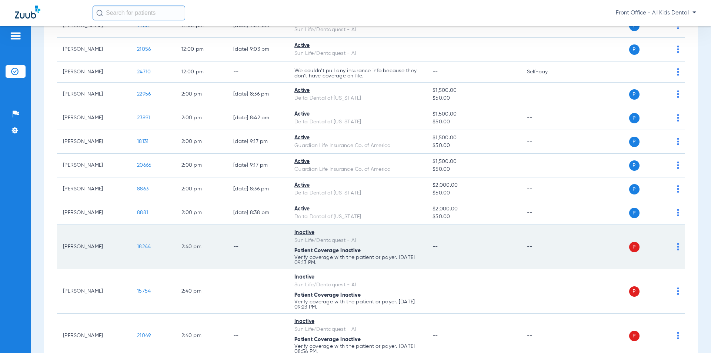 This screenshot has height=353, width=711. I want to click on span: 8881, so click(143, 213).